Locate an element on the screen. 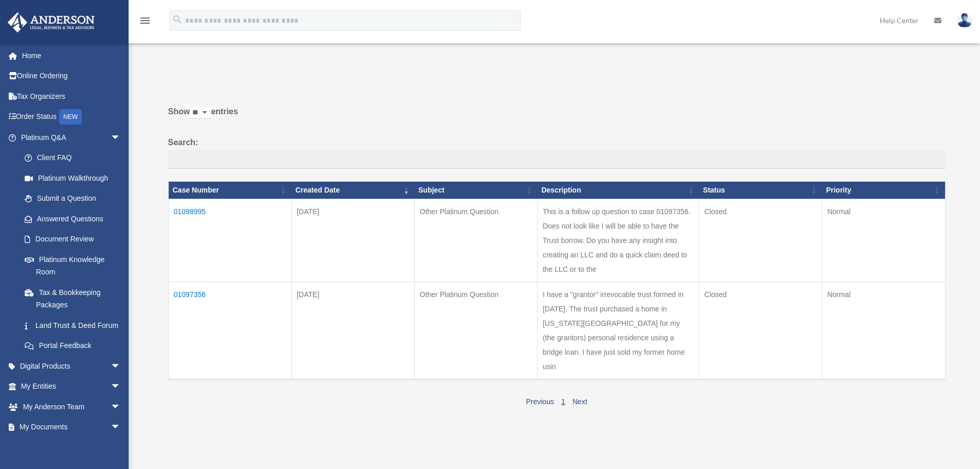 The image size is (980, 469). div: NEW is located at coordinates (70, 117).